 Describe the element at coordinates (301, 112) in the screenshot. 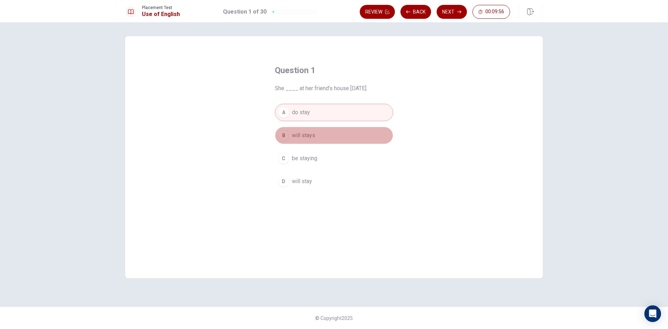

I see `span: do stay` at that location.